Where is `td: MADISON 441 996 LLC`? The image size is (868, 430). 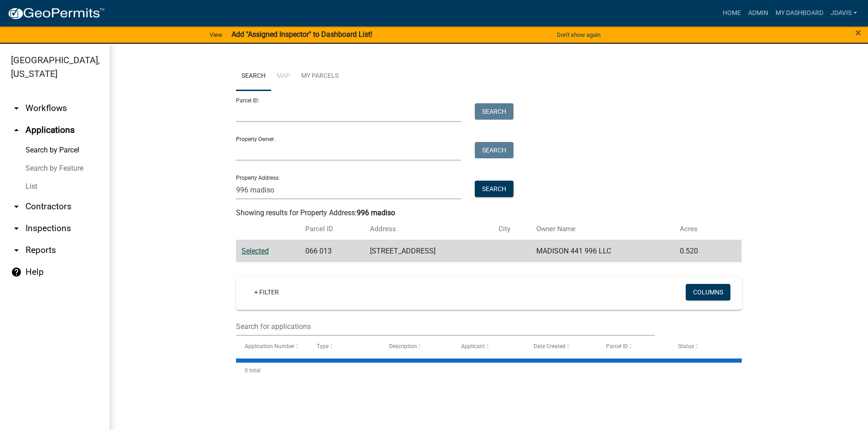
td: MADISON 441 996 LLC is located at coordinates (602, 251).